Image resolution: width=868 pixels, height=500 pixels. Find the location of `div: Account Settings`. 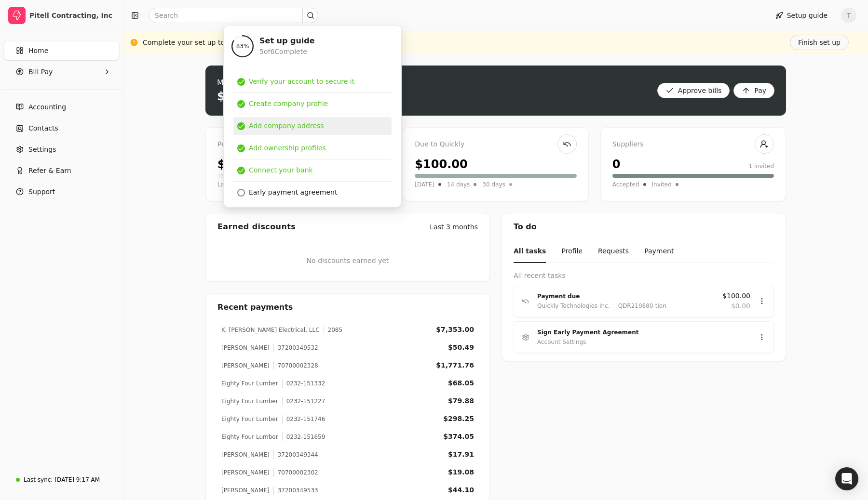

div: Account Settings is located at coordinates (562, 342).